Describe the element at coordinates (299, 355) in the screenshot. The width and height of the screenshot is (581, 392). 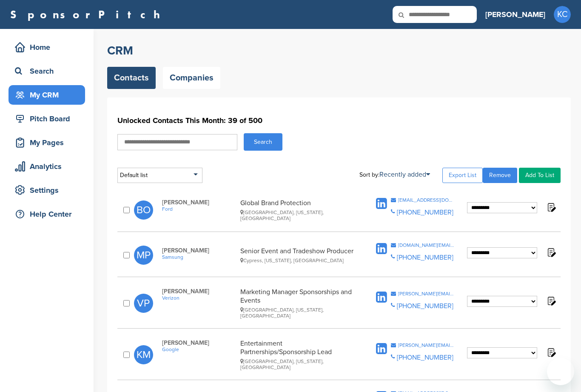
I see `div: Entertainment Partnerships/Sponsorship Lead` at that location.